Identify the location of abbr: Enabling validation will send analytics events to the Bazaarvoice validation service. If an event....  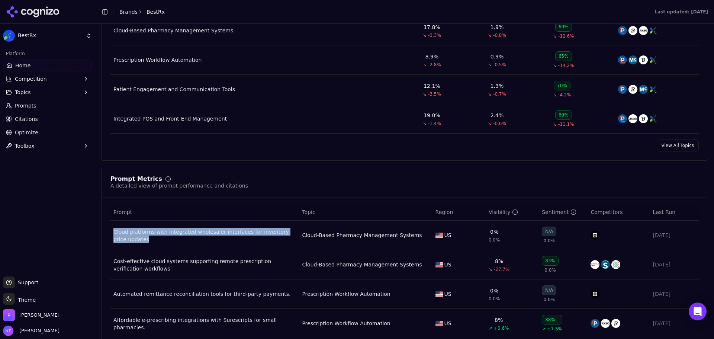
(24, 45).